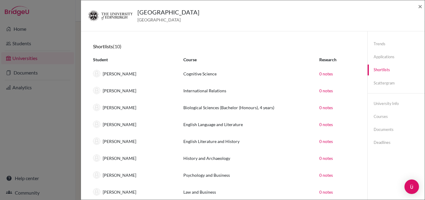 The height and width of the screenshot is (200, 425). I want to click on h6: Shortlists, so click(224, 46).